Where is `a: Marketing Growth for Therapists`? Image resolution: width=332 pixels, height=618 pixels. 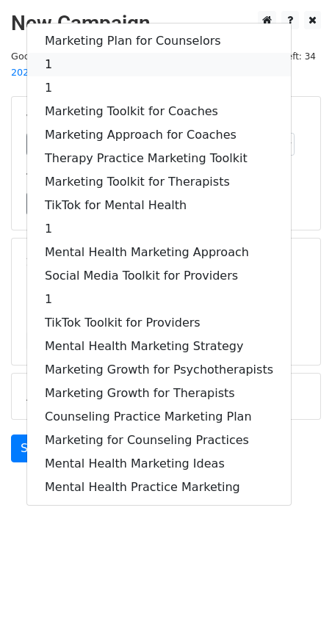
a: Marketing Growth for Therapists is located at coordinates (158, 393).